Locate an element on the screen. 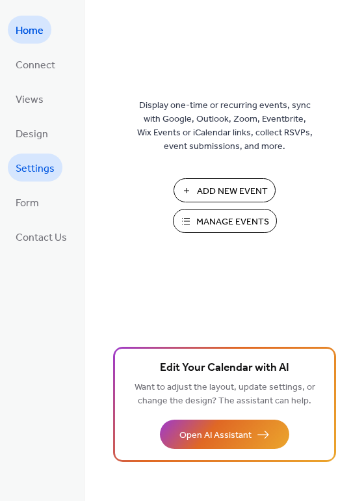 This screenshot has height=501, width=364. span: Display one-time or recurring events, sync with Google, Outlook, Zoom, Eventbrite, Wix Events or ... is located at coordinates (225, 126).